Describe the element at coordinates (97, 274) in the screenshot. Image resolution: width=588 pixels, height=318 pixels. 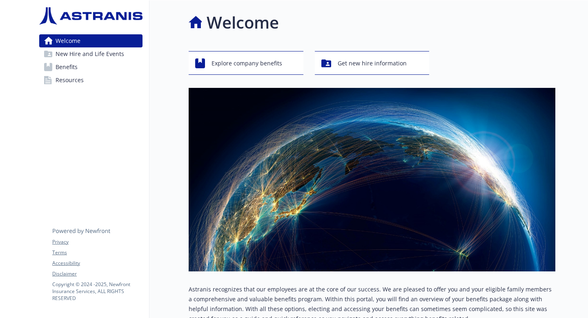
I see `a: Disclaimer` at that location.